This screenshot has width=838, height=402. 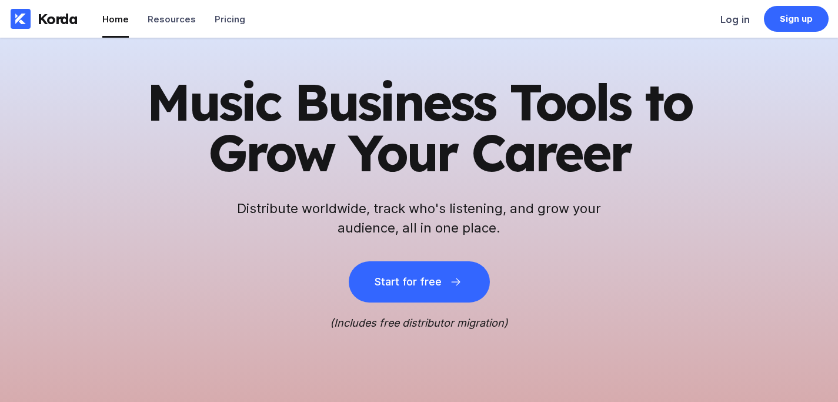 What do you see at coordinates (230, 19) in the screenshot?
I see `div: Pricing` at bounding box center [230, 19].